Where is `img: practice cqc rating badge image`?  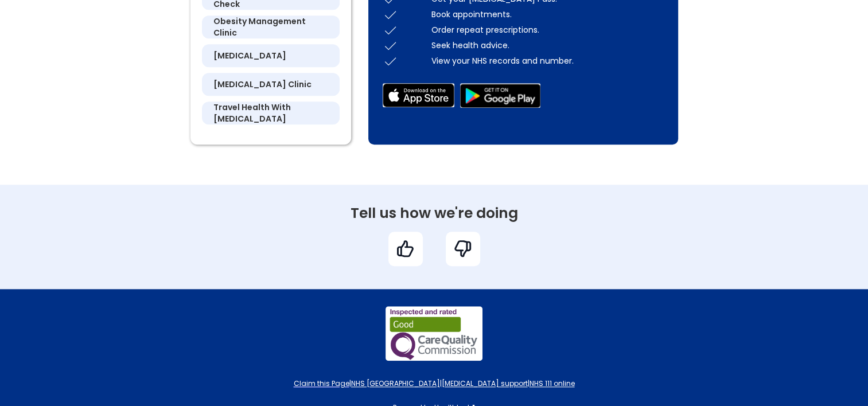
img: practice cqc rating badge image is located at coordinates (433, 333).